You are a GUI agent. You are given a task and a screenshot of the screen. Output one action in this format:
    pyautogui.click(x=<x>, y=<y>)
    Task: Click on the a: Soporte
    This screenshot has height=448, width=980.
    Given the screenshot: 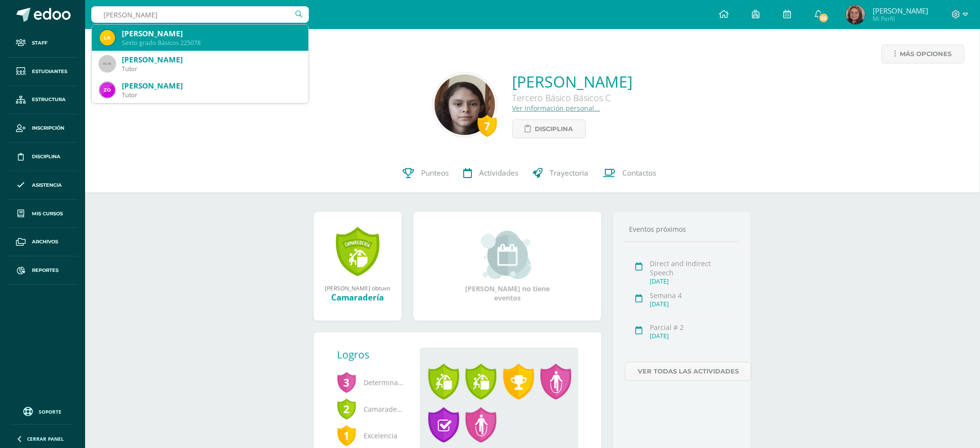 What is the action you would take?
    pyautogui.click(x=43, y=410)
    